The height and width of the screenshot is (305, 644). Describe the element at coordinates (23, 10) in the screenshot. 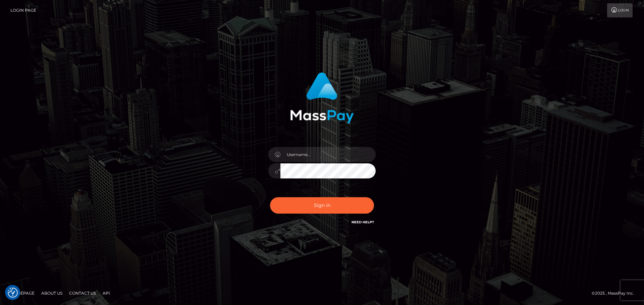

I see `a: Login Page` at that location.